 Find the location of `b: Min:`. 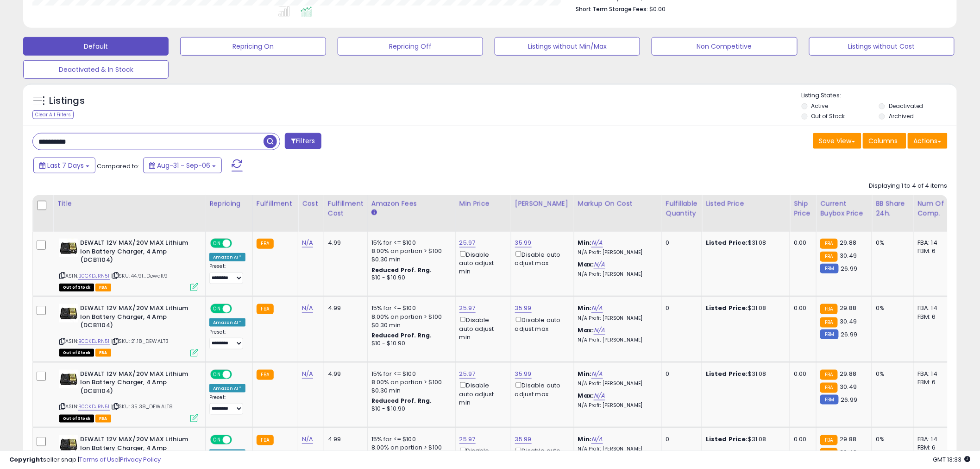

b: Min: is located at coordinates (585, 242).